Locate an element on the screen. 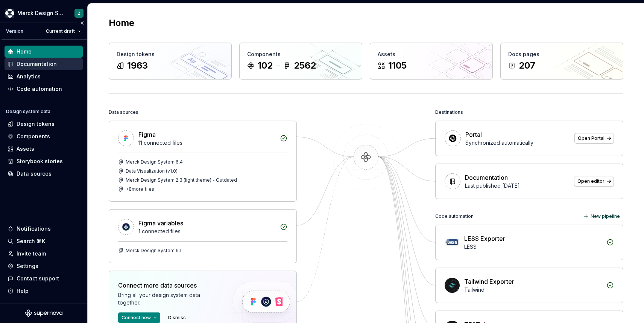  div: Notifications is located at coordinates (34, 229).